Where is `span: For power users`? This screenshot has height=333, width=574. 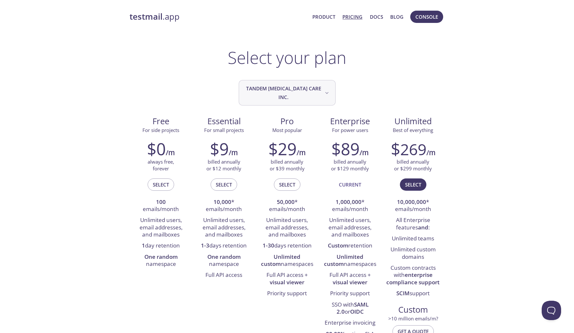
span: For power users is located at coordinates (350, 130).